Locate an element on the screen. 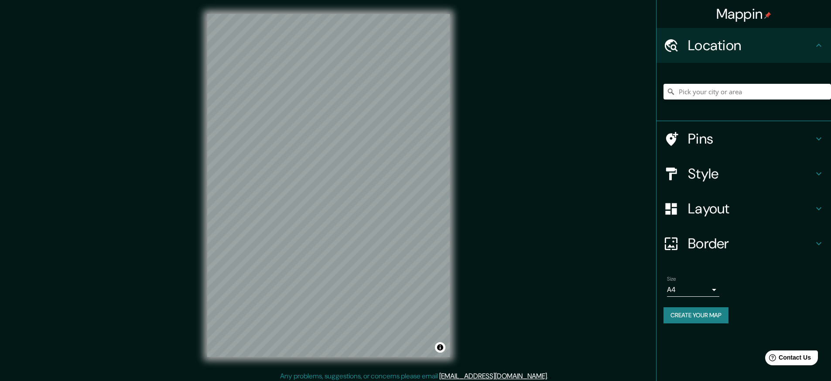 Image resolution: width=831 pixels, height=381 pixels. h4: Style is located at coordinates (751, 174).